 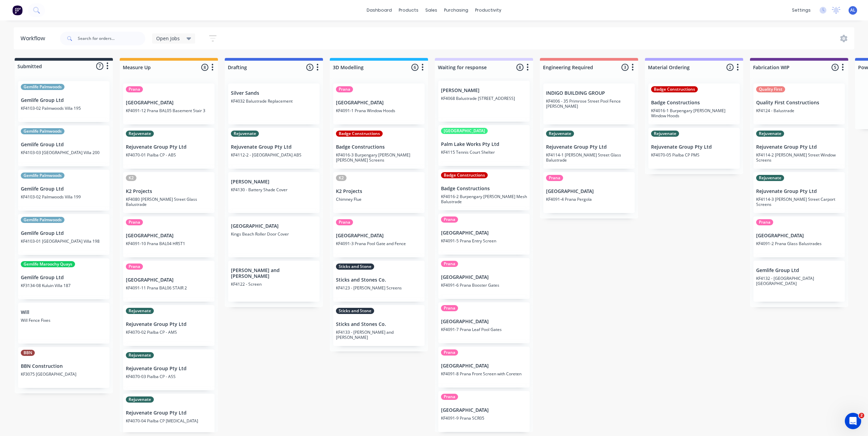 I want to click on input: Search for orders..., so click(x=112, y=38).